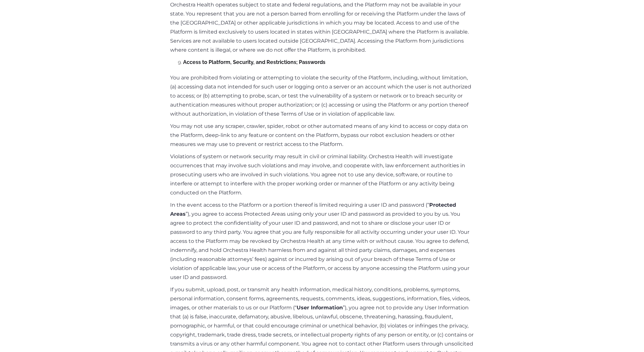  I want to click on strong: User Information, so click(320, 308).